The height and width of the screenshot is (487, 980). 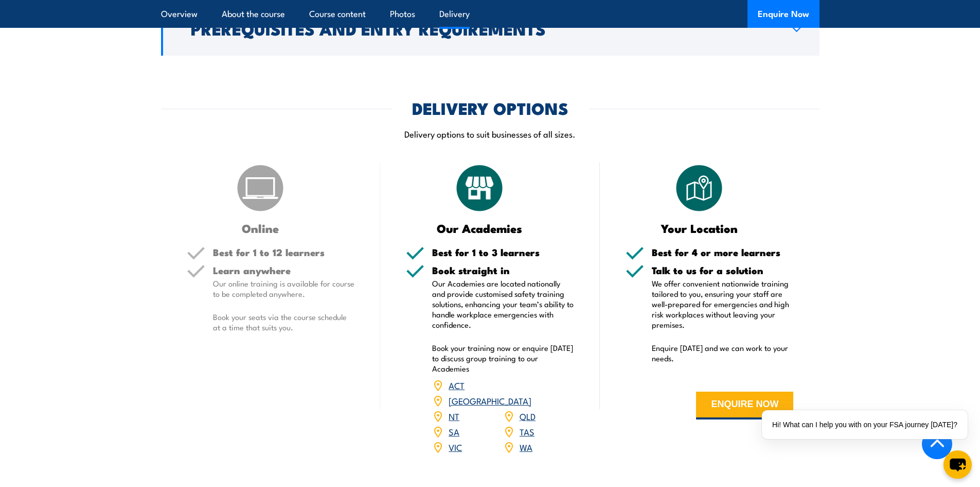 I want to click on p: We offer convenient nationwide training tailored to you, ensuring your staff are well-prepared fo..., so click(x=723, y=304).